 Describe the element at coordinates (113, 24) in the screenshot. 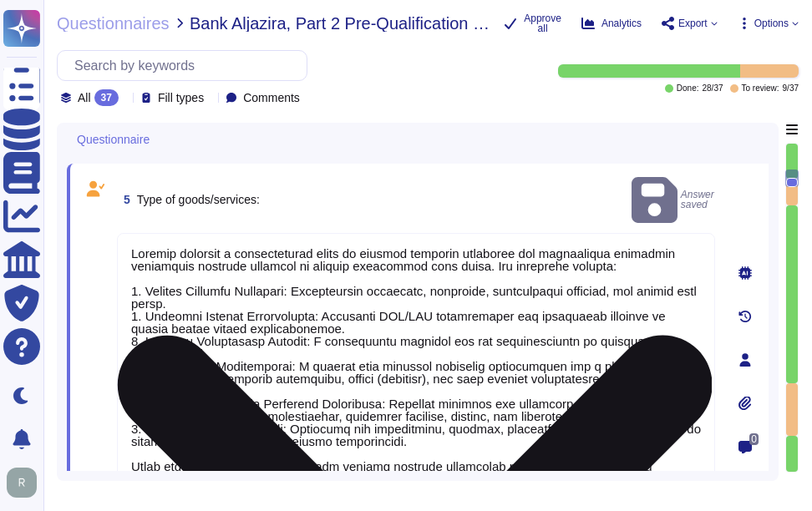

I see `span: Questionnaires` at that location.